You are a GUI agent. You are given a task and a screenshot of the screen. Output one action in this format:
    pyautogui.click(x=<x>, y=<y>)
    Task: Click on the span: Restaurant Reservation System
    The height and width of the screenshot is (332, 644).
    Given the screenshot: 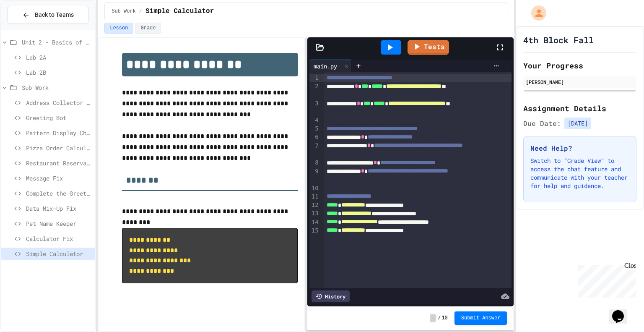 What is the action you would take?
    pyautogui.click(x=59, y=163)
    